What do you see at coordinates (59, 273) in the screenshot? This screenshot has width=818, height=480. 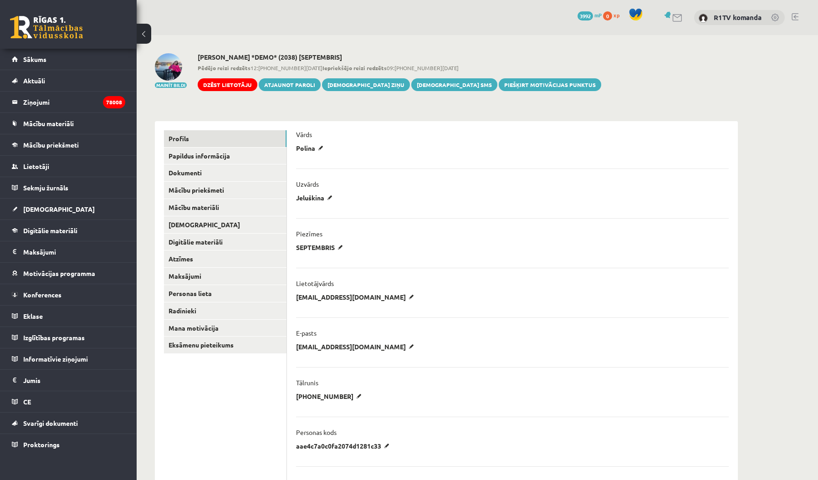 I see `span: Motivācijas programma` at bounding box center [59, 273].